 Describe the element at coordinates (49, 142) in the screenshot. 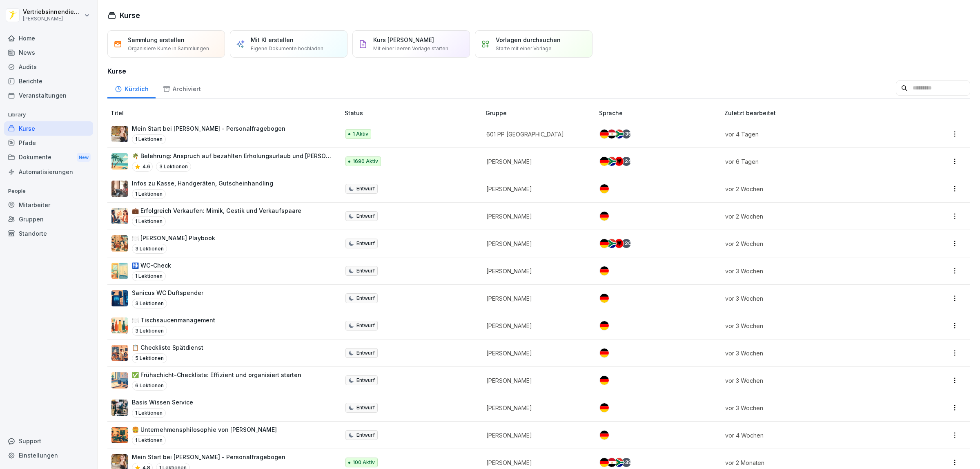

I see `div: Pfade` at that location.